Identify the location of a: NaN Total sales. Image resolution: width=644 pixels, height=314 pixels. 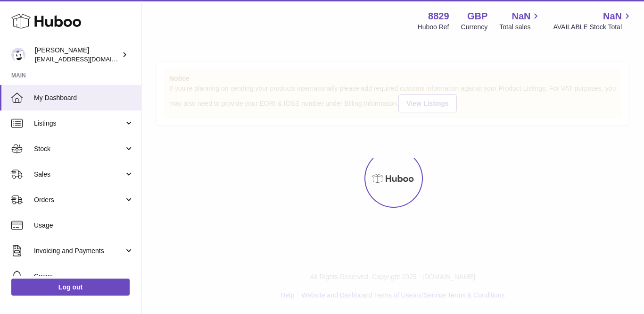
(520, 21).